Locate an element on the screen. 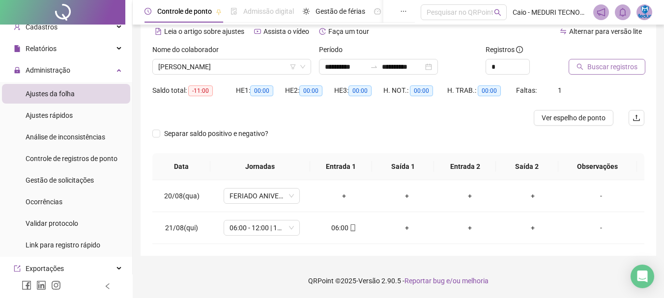 The width and height of the screenshot is (664, 298). span: down is located at coordinates (303, 67).